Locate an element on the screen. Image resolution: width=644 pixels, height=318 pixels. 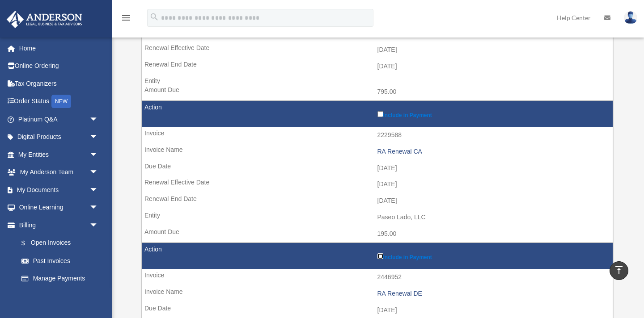
td: Paseo Lado, LLC is located at coordinates (377, 217).